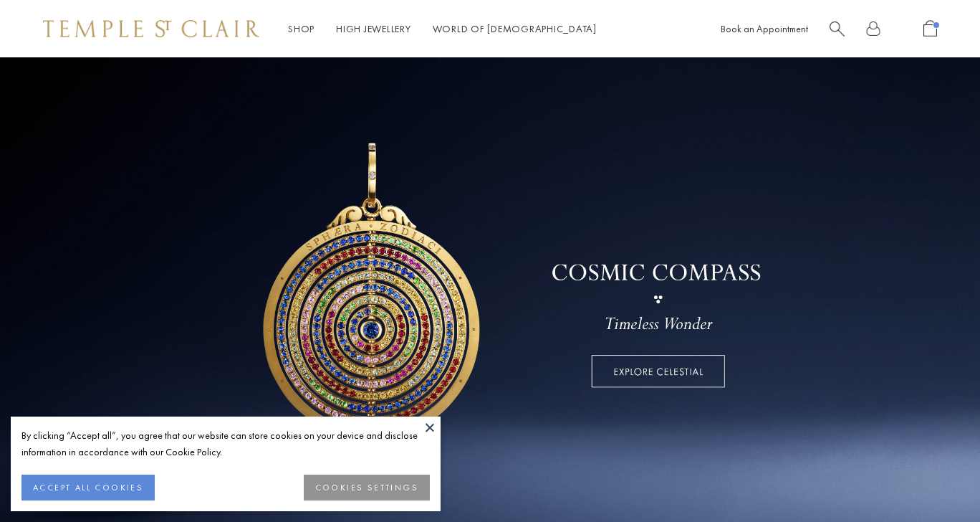 The height and width of the screenshot is (522, 980). Describe the element at coordinates (367, 488) in the screenshot. I see `button: COOKIES SETTINGS` at that location.